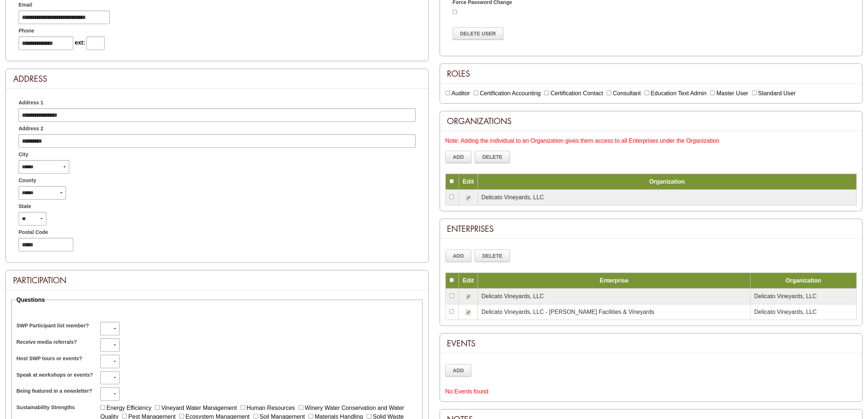 The width and height of the screenshot is (868, 419). I want to click on div: Roles, so click(651, 74).